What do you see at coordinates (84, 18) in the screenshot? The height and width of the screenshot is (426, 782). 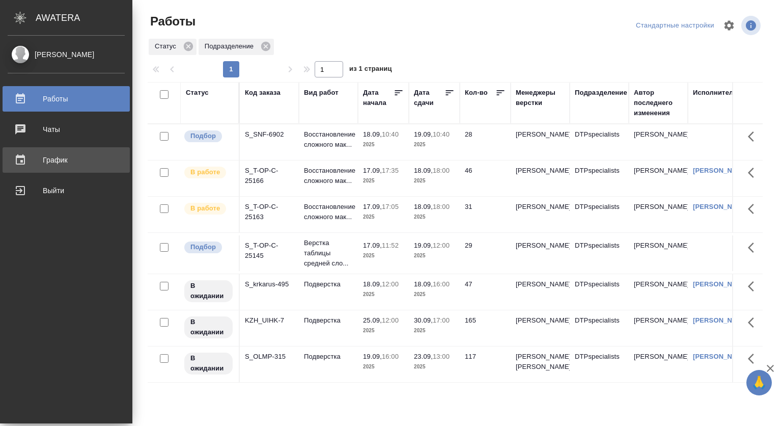 I see `div: AWATERA` at bounding box center [84, 18].